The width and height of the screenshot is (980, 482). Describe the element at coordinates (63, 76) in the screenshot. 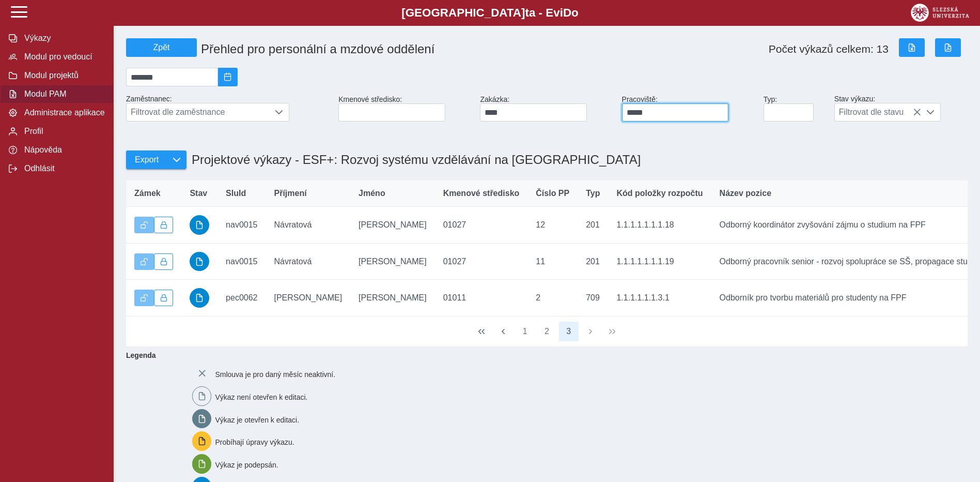

I see `span: Modul projektů` at that location.